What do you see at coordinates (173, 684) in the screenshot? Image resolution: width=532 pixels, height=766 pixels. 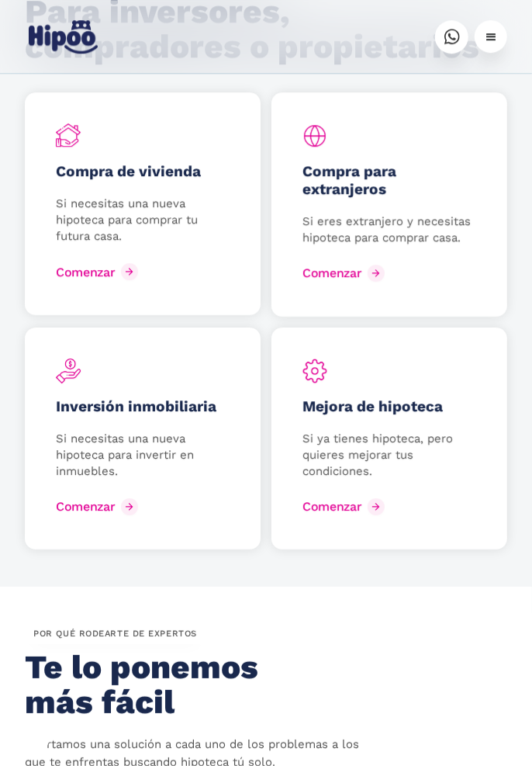 I see `h2: Te lo ponemos más fácil` at bounding box center [173, 684].